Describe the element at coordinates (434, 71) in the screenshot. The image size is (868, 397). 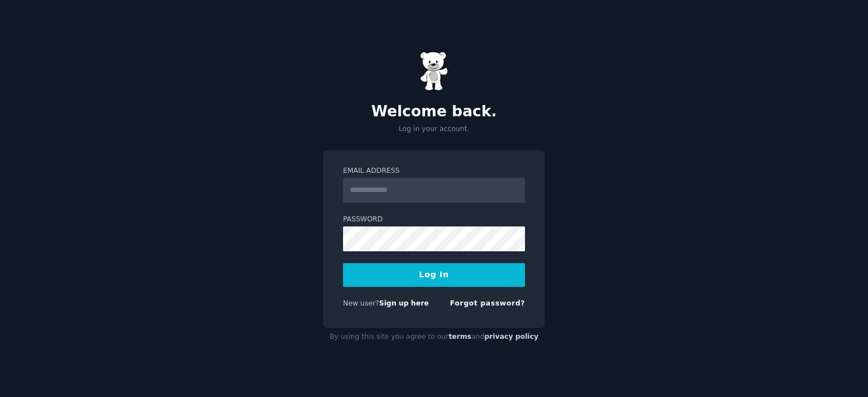
I see `img: Gummy Bear` at that location.